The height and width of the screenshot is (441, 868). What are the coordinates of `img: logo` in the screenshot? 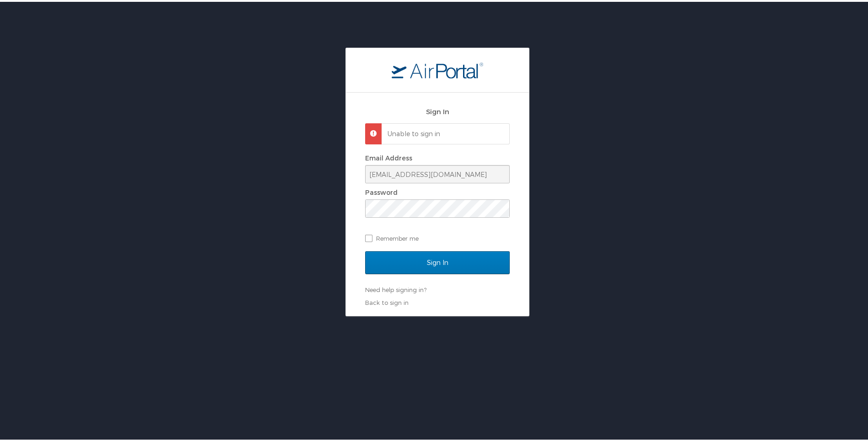 It's located at (438, 68).